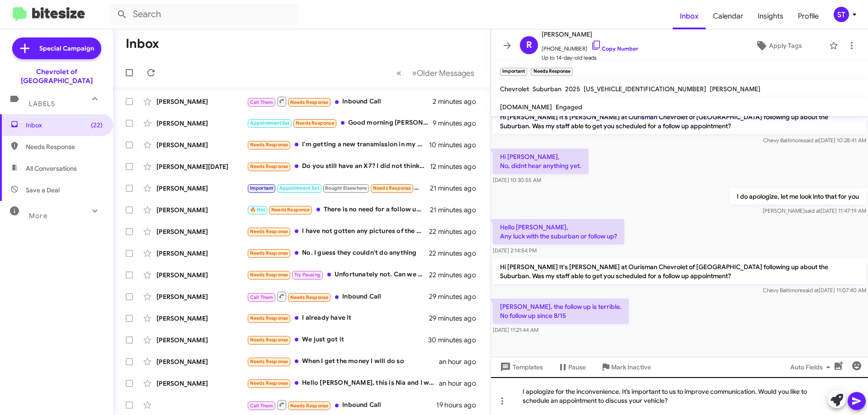 The image size is (868, 415). Describe the element at coordinates (342, 362) in the screenshot. I see `div: When I get the money I will do so` at that location.